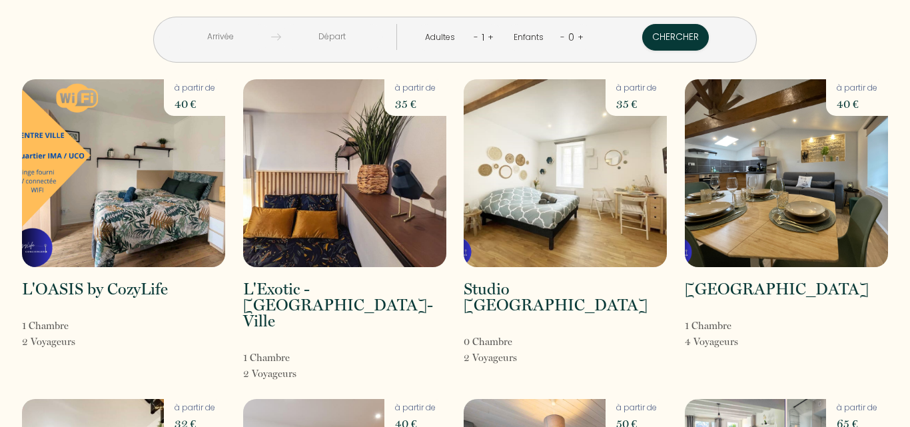 The width and height of the screenshot is (910, 427). I want to click on h2: L'OASIS by CozyLife, so click(95, 289).